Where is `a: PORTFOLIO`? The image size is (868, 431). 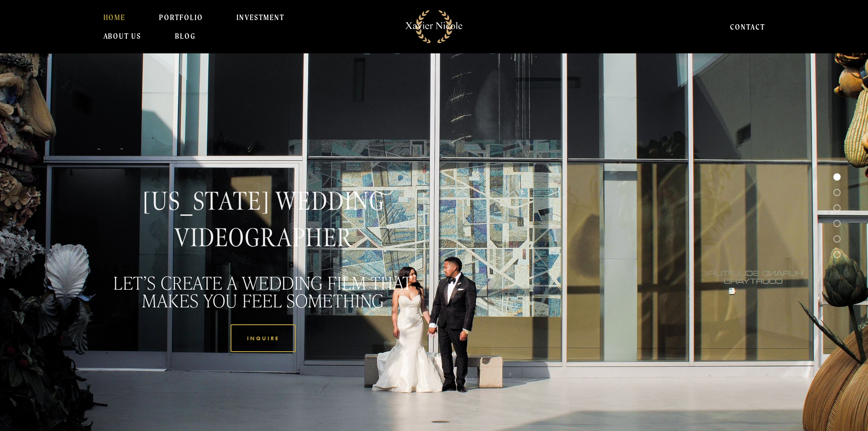
a: PORTFOLIO is located at coordinates (181, 17).